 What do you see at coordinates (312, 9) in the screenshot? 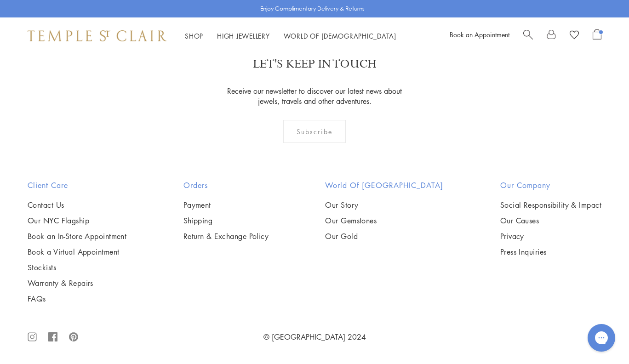
I see `p: Enjoy Complimentary Delivery & Returns` at bounding box center [312, 9].